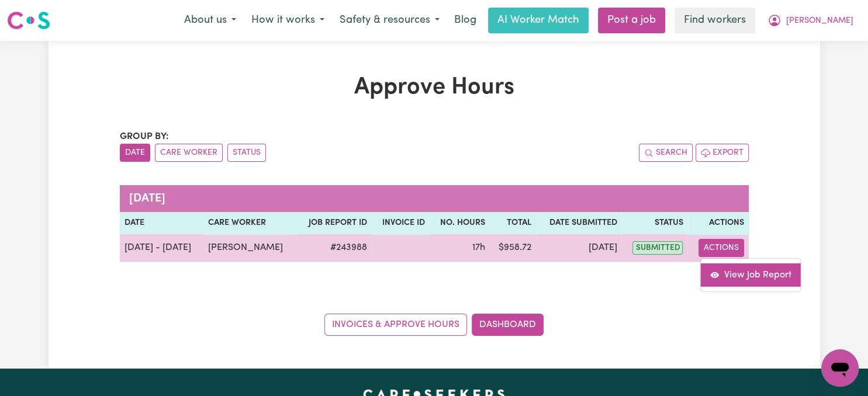  I want to click on button: How it works, so click(287, 20).